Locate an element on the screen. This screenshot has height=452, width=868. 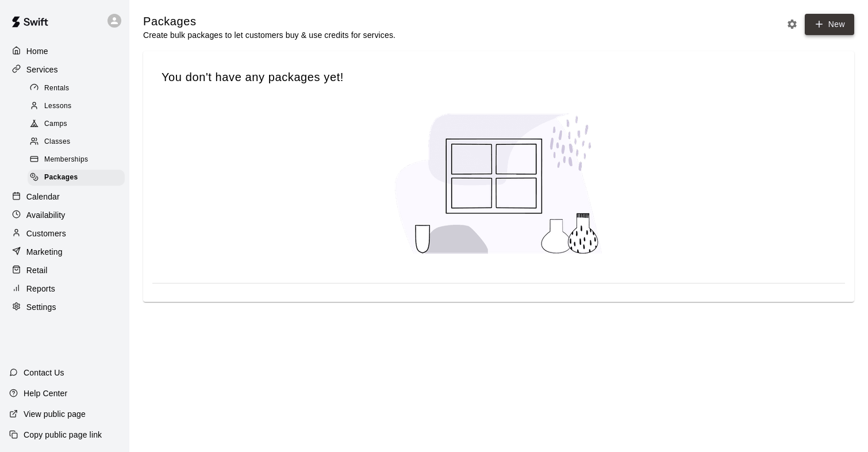
div: Memberships is located at coordinates (76, 160).